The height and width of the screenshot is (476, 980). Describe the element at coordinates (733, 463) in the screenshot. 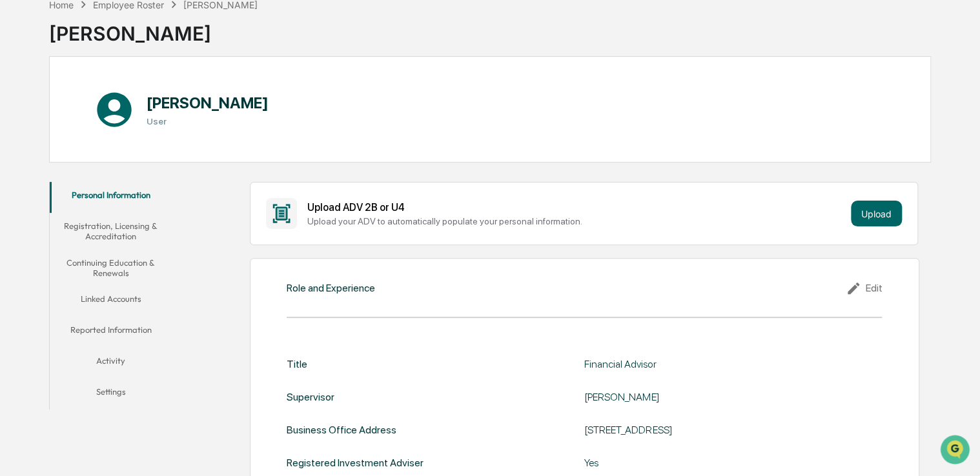

I see `div: Yes` at that location.